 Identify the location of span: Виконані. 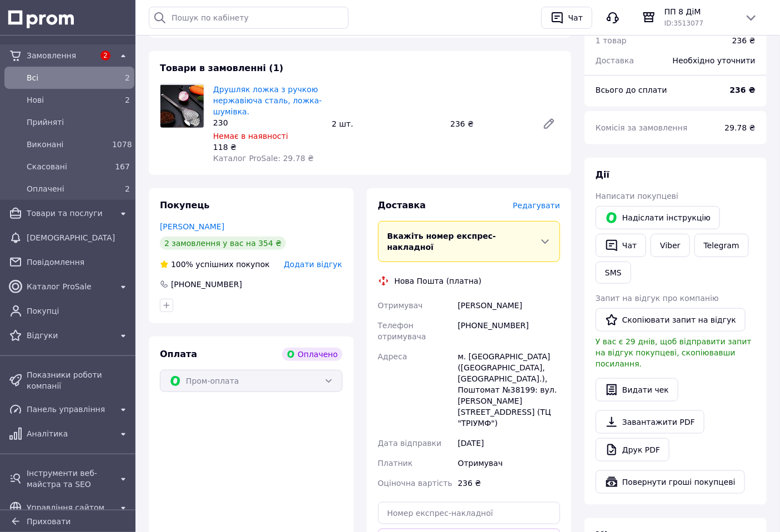
(67, 145).